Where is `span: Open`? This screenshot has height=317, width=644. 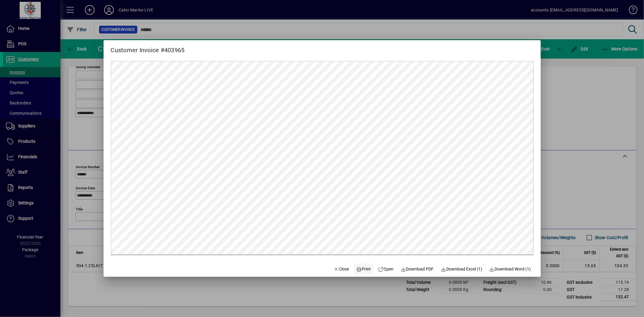 span: Open is located at coordinates (386, 269).